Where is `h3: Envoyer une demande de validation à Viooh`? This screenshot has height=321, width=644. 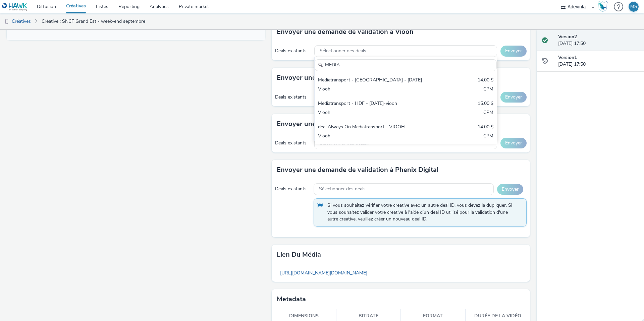 h3: Envoyer une demande de validation à Viooh is located at coordinates (345, 32).